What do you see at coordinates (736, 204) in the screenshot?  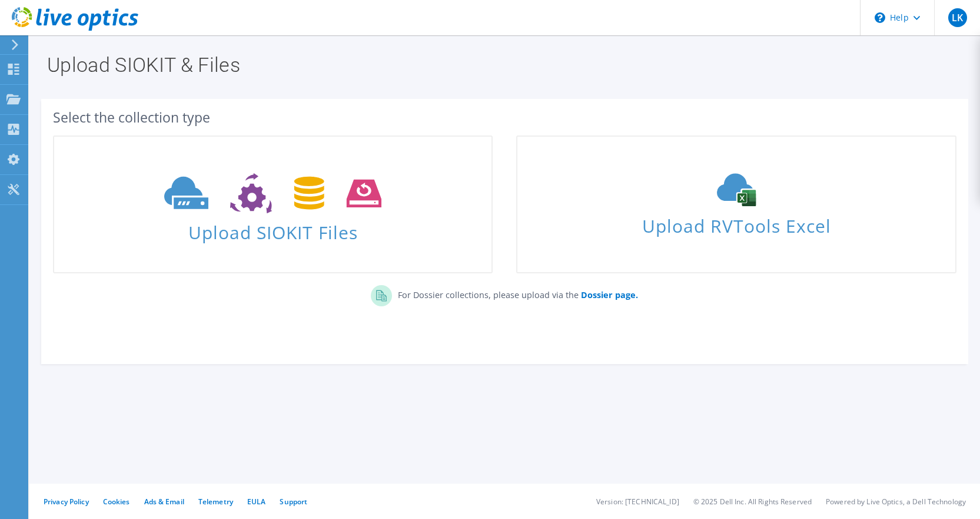 I see `a: Upload RVTools Excel` at bounding box center [736, 204].